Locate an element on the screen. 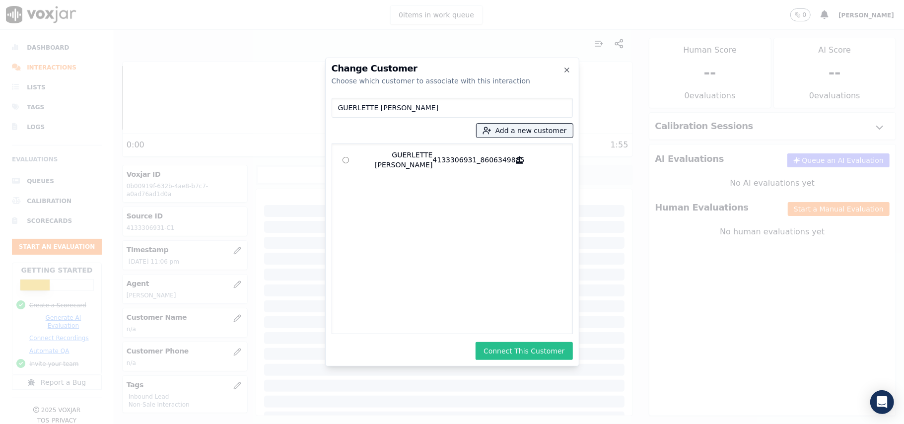  div: Open Intercom Messenger is located at coordinates (882, 402).